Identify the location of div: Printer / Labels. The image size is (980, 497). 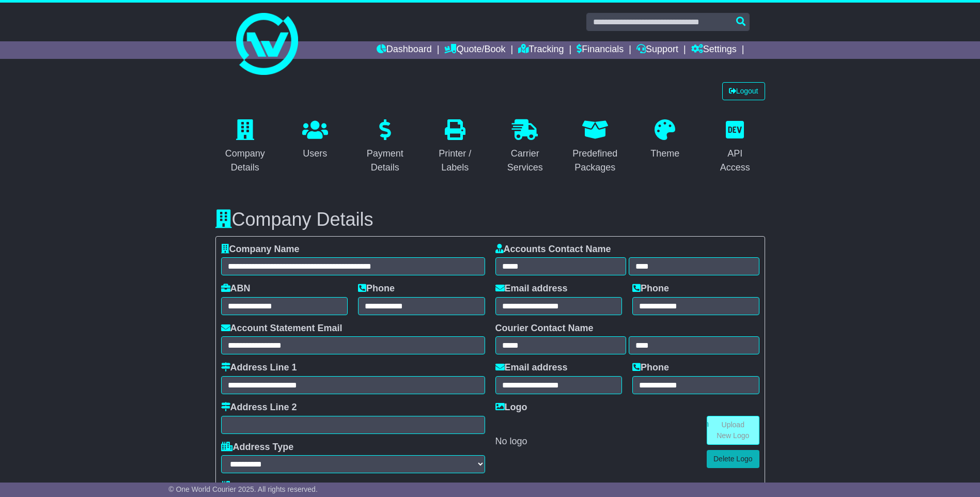
(455, 161).